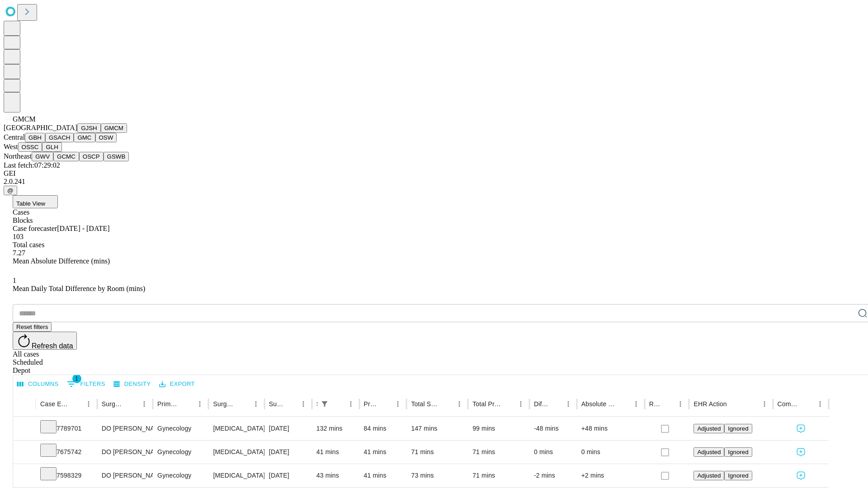 This screenshot has width=868, height=488. I want to click on button: OSW, so click(106, 137).